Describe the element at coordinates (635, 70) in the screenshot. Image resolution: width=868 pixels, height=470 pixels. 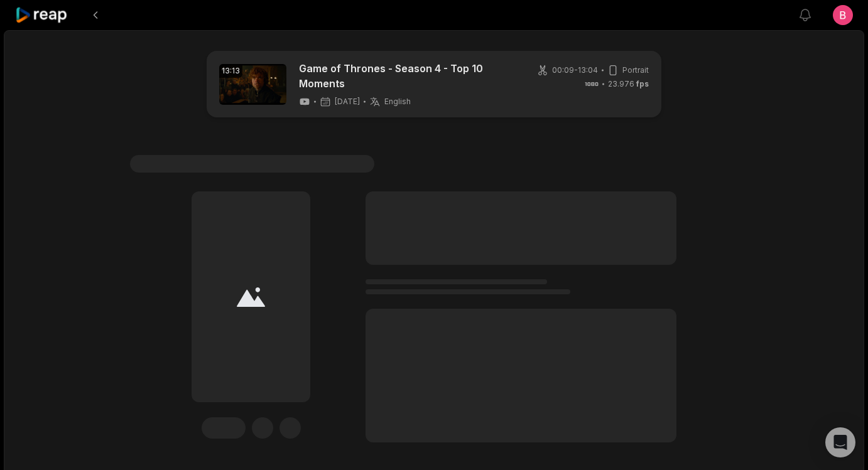
I see `span: Portrait` at that location.